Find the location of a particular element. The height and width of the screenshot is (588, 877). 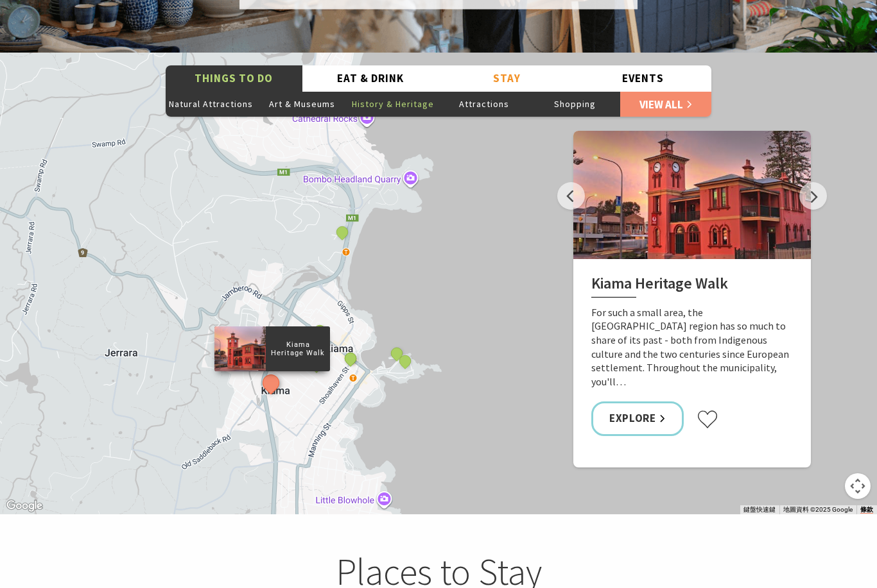

a: View All is located at coordinates (666, 104).